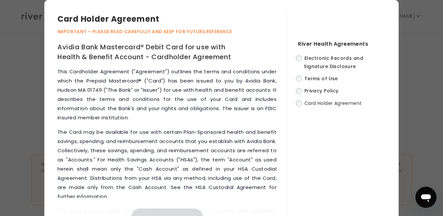 The height and width of the screenshot is (216, 443). What do you see at coordinates (334, 62) in the screenshot?
I see `span: Electronic Records and Signature Disclosure` at bounding box center [334, 62].